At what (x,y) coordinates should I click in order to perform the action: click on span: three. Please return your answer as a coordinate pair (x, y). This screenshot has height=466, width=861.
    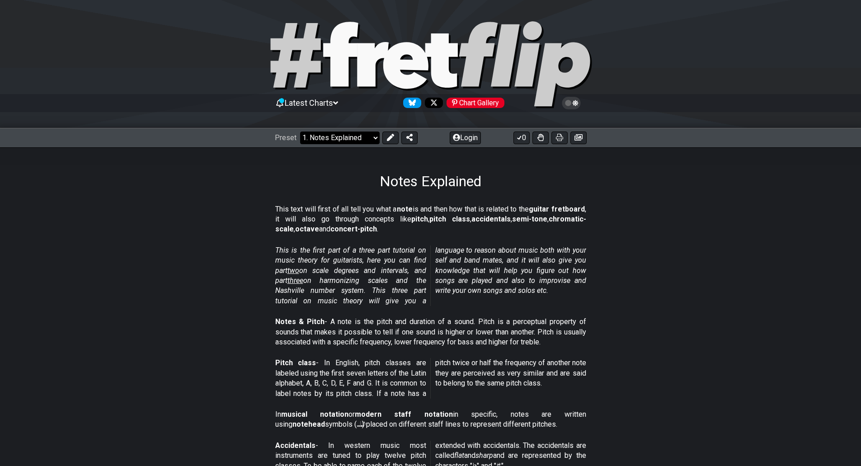
    Looking at the image, I should click on (295, 280).